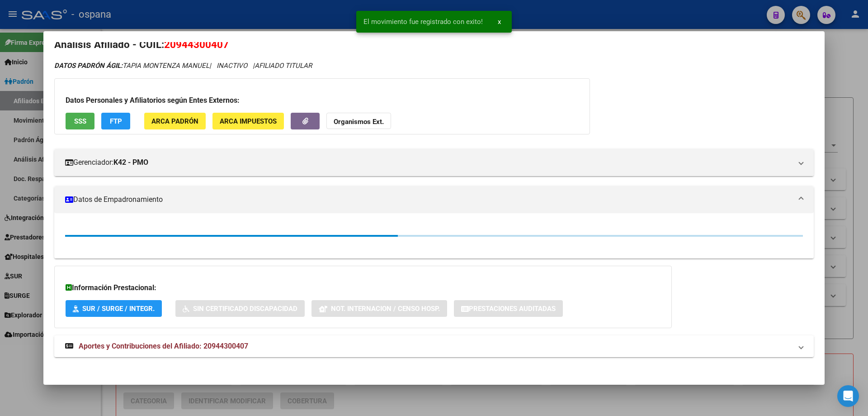 The width and height of the screenshot is (868, 416). What do you see at coordinates (358, 122) in the screenshot?
I see `strong: Organismos Ext.` at bounding box center [358, 122].